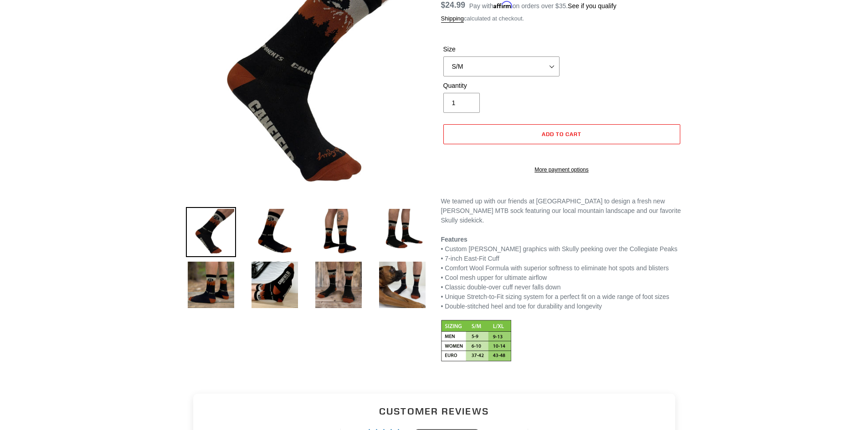  Describe the element at coordinates (454, 239) in the screenshot. I see `strong: Features` at that location.